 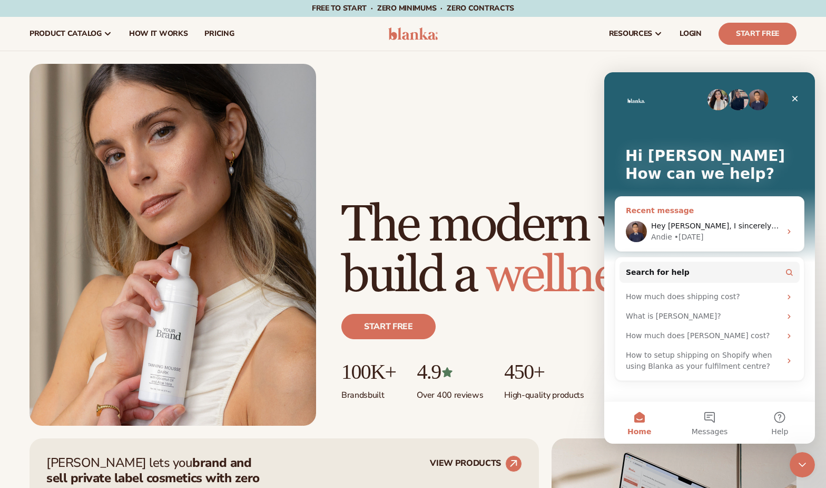 I want to click on a: How It Works, so click(x=159, y=34).